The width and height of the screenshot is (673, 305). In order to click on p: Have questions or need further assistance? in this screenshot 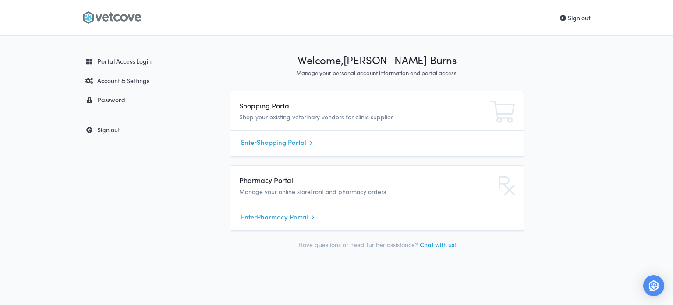, I will do `click(377, 244)`.